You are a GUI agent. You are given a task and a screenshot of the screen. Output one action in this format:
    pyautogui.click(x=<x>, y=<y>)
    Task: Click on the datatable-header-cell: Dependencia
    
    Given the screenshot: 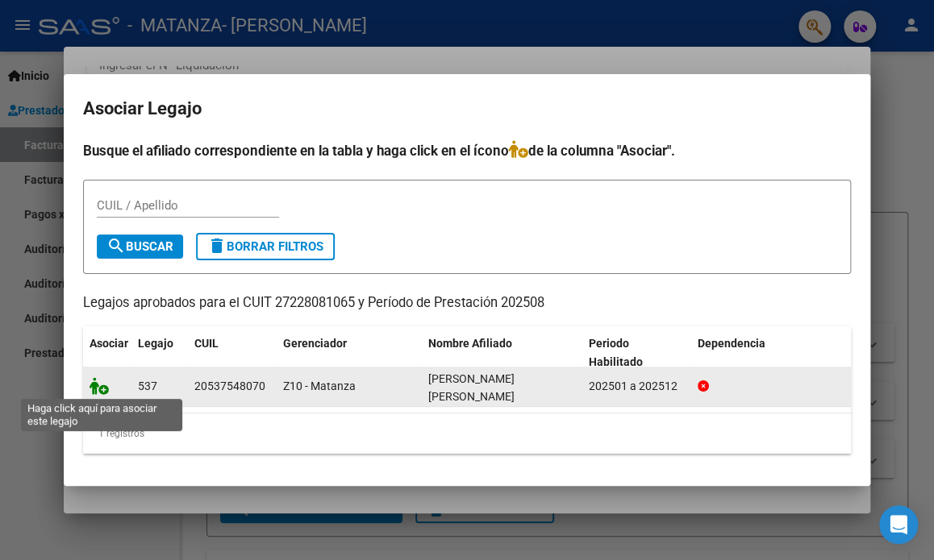 What is the action you would take?
    pyautogui.click(x=771, y=353)
    